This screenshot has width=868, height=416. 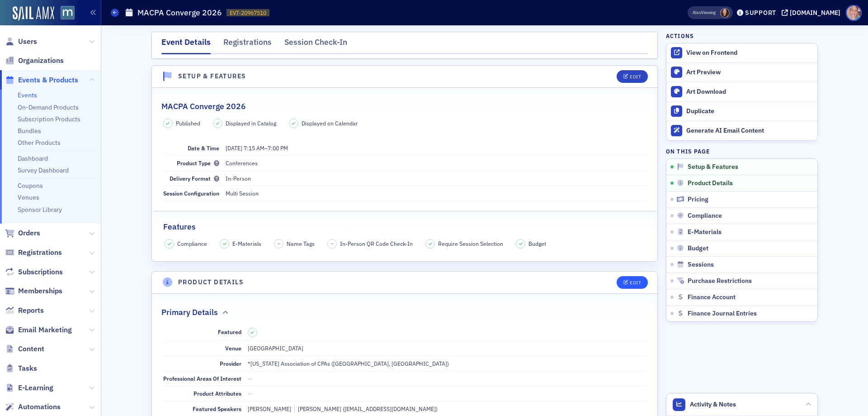 What do you see at coordinates (22, 233) in the screenshot?
I see `a: Orders` at bounding box center [22, 233].